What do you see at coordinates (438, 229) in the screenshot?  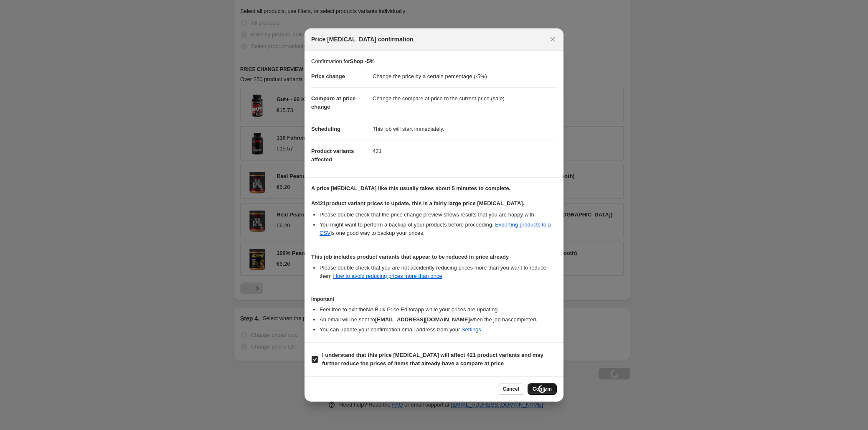 I see `li: You might want to perform a backup of your products before proceeding. is one good way to backup ...` at bounding box center [438, 229].